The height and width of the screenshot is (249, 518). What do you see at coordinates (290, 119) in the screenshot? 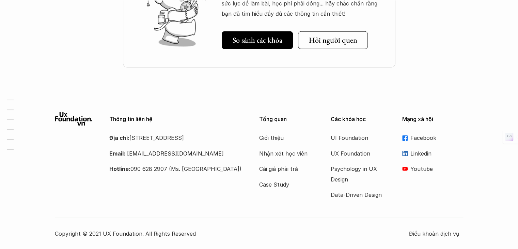
I see `p: Tổng quan` at bounding box center [290, 119].